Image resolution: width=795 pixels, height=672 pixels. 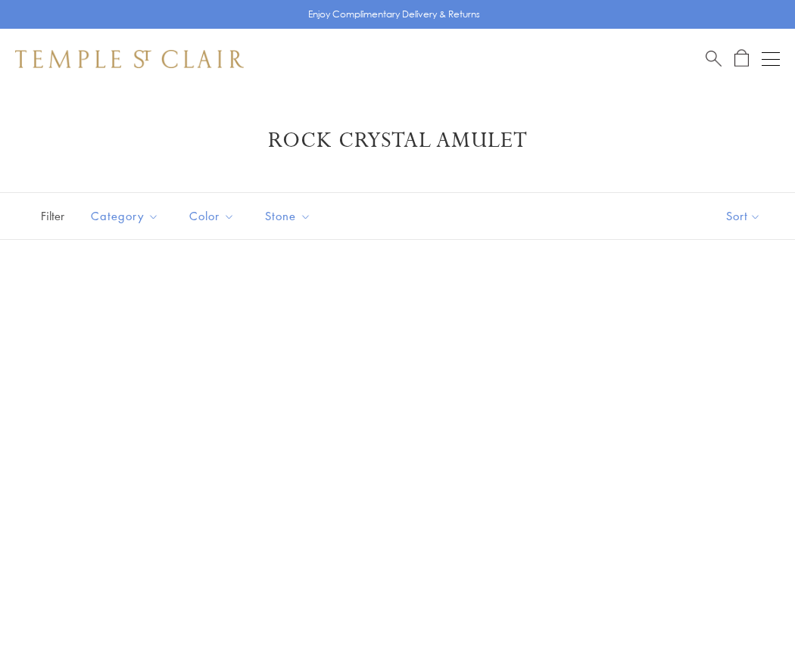 I want to click on img: Temple St. Clair, so click(x=129, y=59).